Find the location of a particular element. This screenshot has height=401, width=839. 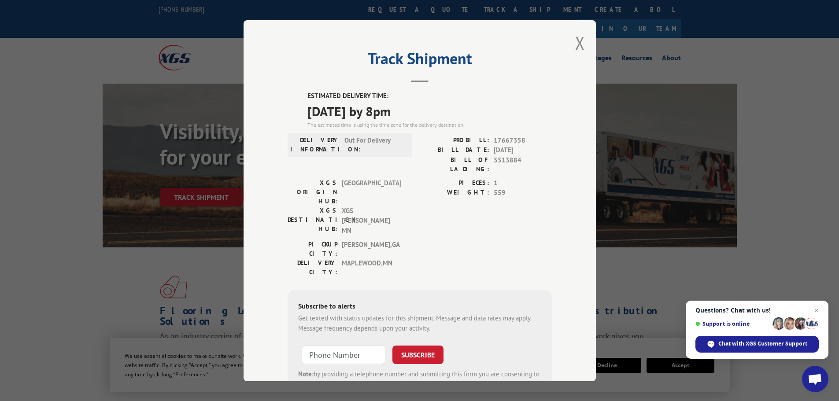

span: Out For Delivery is located at coordinates (374, 144).